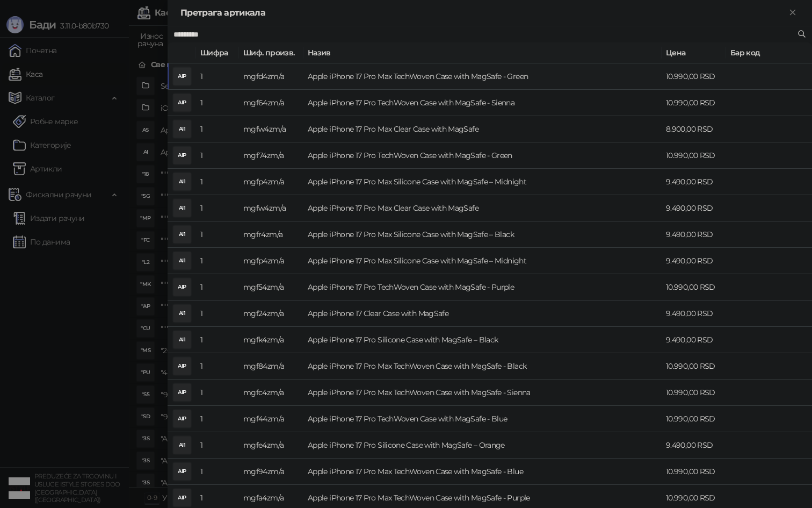  What do you see at coordinates (694, 53) in the screenshot?
I see `th: Цена` at bounding box center [694, 53].